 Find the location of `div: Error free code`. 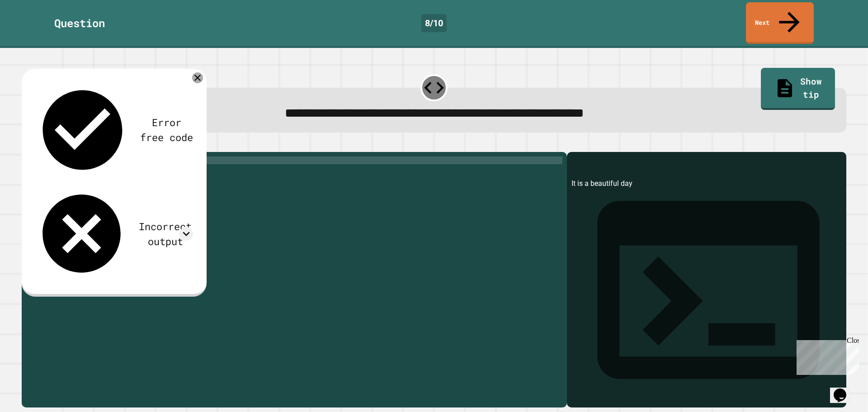

div: Error free code is located at coordinates (167, 130).